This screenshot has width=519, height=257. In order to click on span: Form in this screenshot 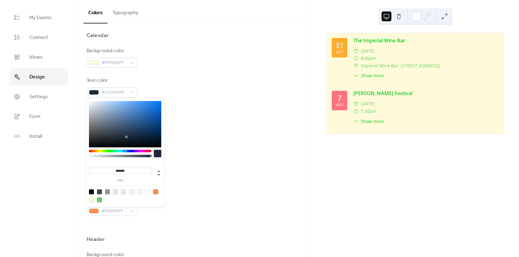, I will do `click(35, 117)`.